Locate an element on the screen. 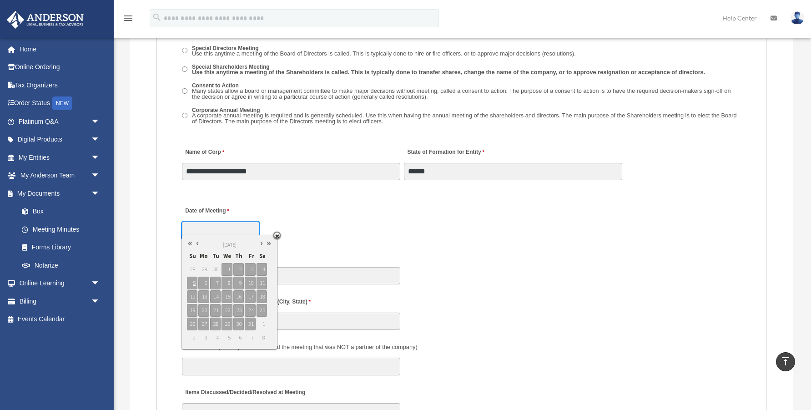 The image size is (811, 410). span: 10 is located at coordinates (250, 283).